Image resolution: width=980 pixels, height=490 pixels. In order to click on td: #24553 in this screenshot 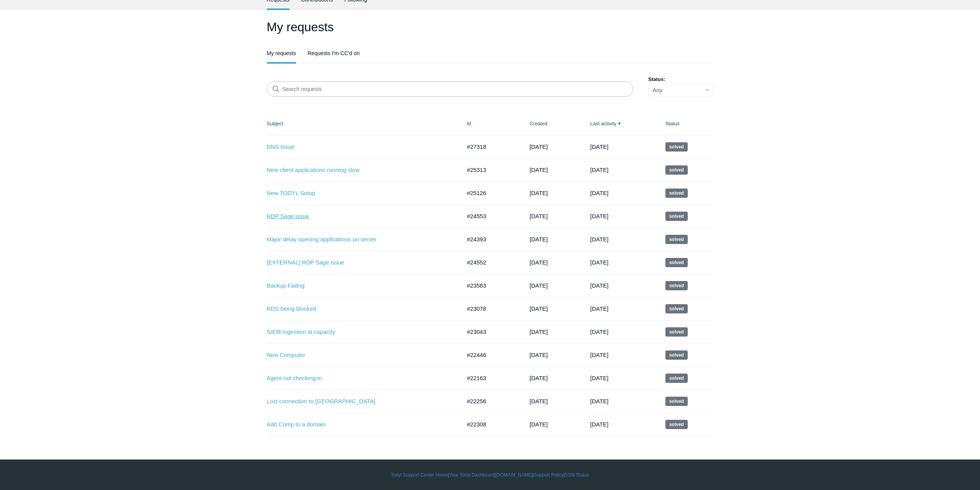, I will do `click(490, 216)`.